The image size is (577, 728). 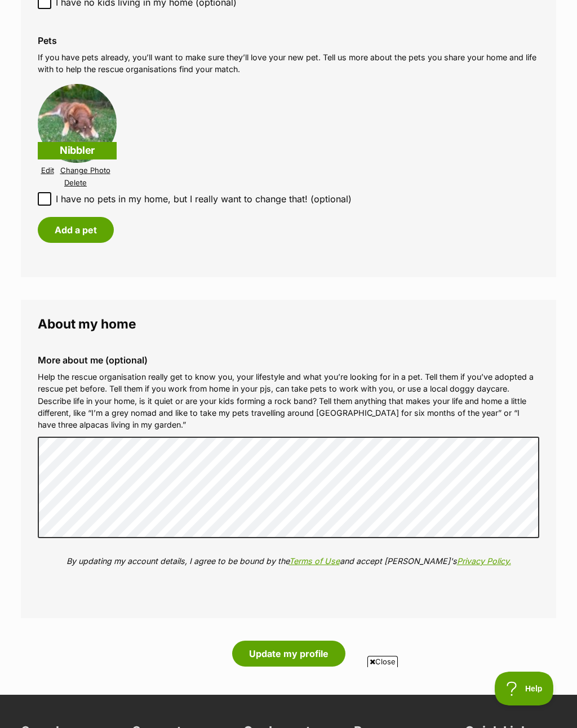 What do you see at coordinates (85, 170) in the screenshot?
I see `a: Change Photo` at bounding box center [85, 170].